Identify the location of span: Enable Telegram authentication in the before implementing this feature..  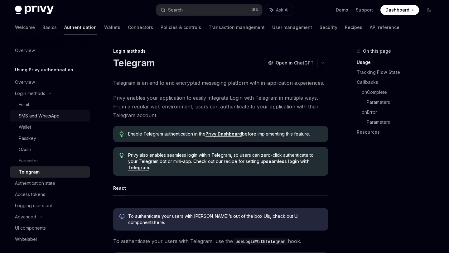
(225, 134).